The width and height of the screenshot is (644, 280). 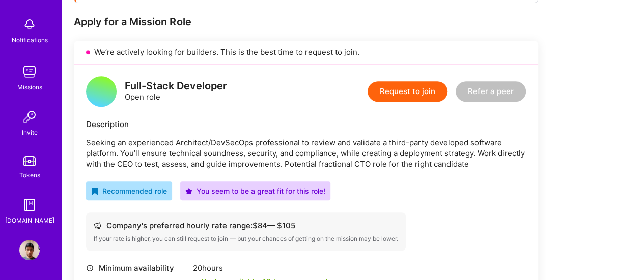 I want to click on img: bell, so click(x=29, y=25).